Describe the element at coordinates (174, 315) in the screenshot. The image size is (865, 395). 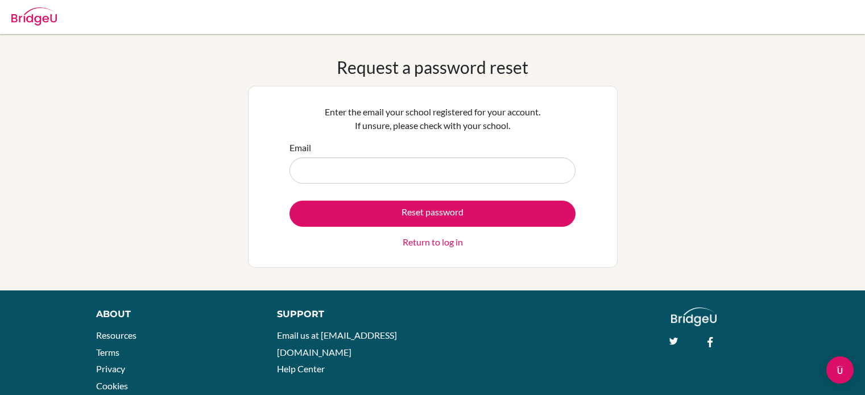
I see `div: About` at that location.